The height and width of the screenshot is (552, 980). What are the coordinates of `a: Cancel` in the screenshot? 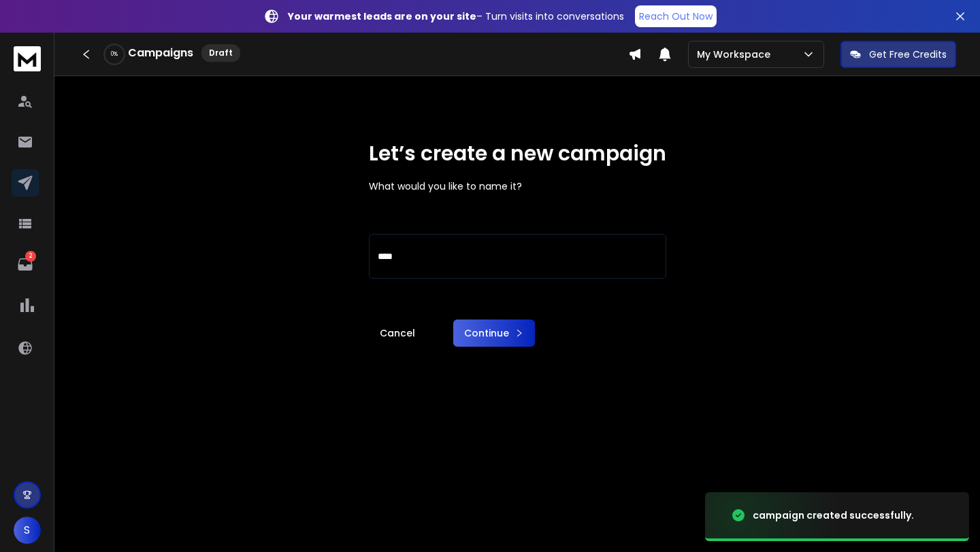 It's located at (397, 333).